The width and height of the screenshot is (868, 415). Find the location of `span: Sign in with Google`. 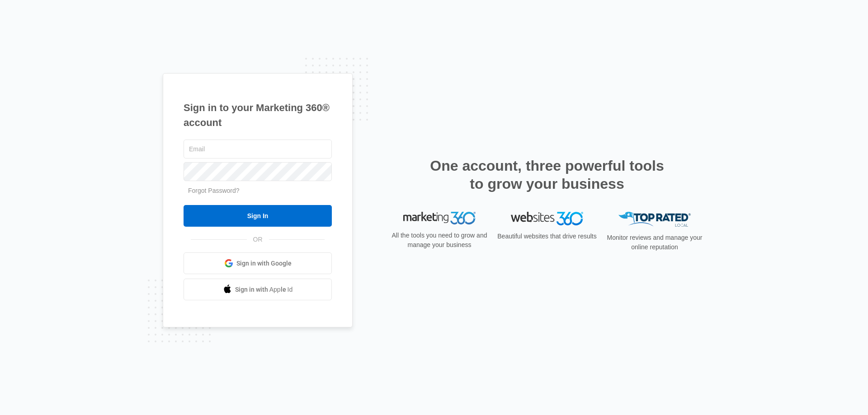

span: Sign in with Google is located at coordinates (264, 264).